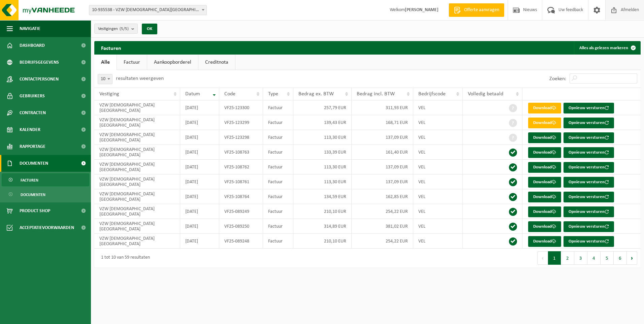  What do you see at coordinates (543, 258) in the screenshot?
I see `button: Previous` at bounding box center [543, 258].